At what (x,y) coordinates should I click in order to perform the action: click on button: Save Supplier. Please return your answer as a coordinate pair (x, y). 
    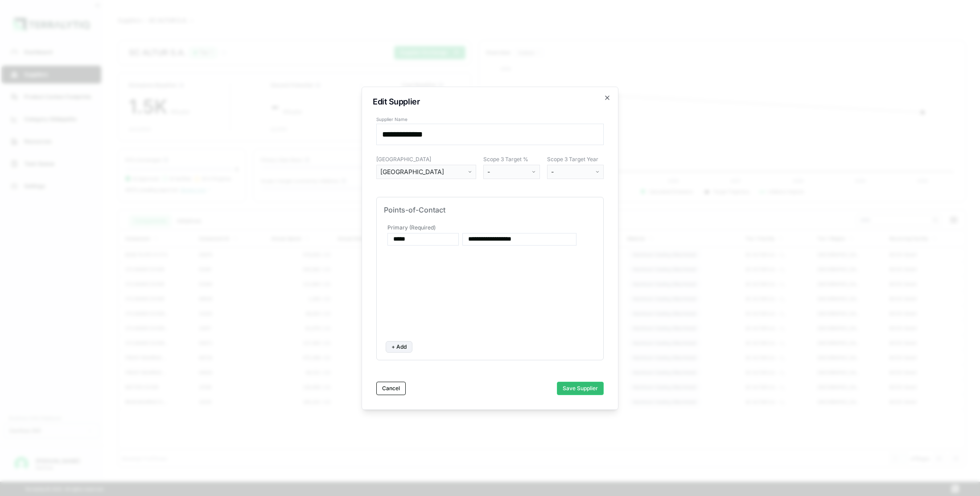
    Looking at the image, I should click on (580, 388).